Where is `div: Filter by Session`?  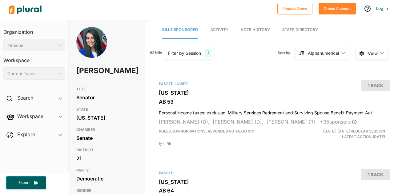
div: Filter by Session is located at coordinates (185, 53).